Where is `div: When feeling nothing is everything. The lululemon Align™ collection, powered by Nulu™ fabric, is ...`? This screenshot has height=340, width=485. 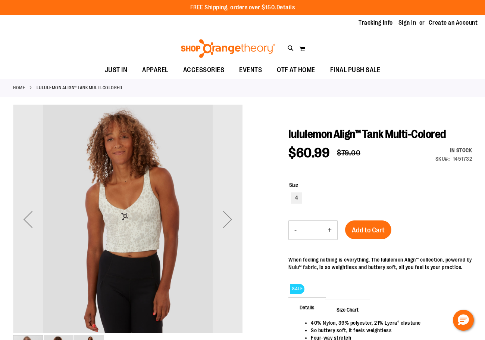 div: When feeling nothing is everything. The lululemon Align™ collection, powered by Nulu™ fabric, is ... is located at coordinates (380, 263).